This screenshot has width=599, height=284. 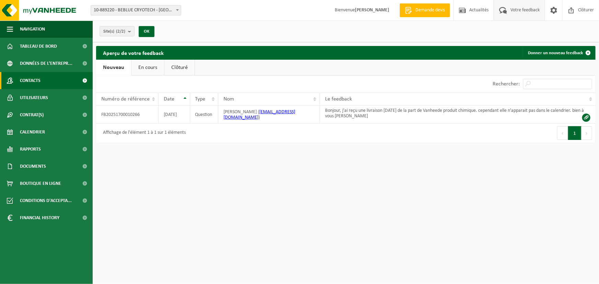 What do you see at coordinates (39, 218) in the screenshot?
I see `span: Financial History` at bounding box center [39, 218].